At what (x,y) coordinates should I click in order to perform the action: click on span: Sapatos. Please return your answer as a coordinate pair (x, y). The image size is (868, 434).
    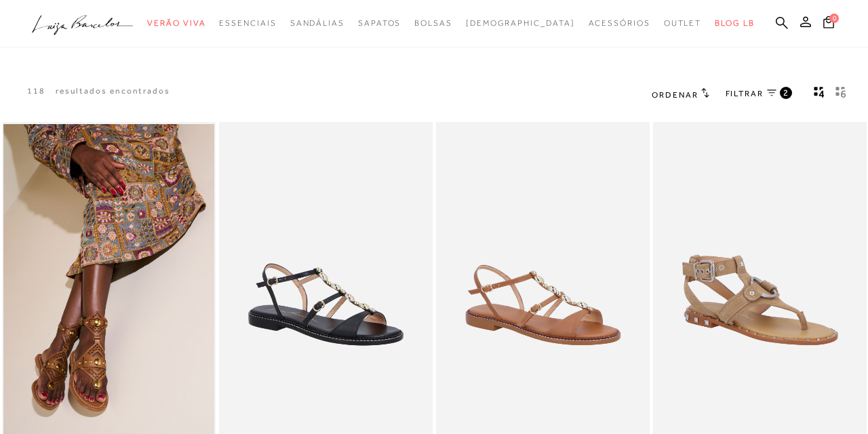
    Looking at the image, I should click on (379, 23).